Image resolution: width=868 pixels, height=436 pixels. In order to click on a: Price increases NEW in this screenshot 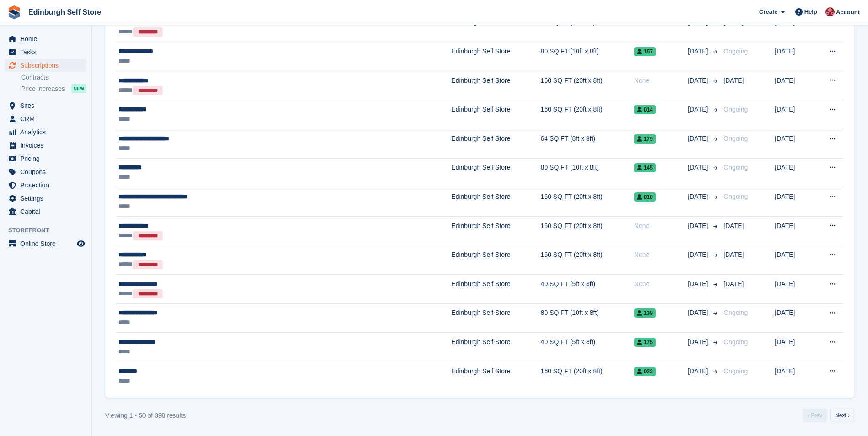, I will do `click(54, 88)`.